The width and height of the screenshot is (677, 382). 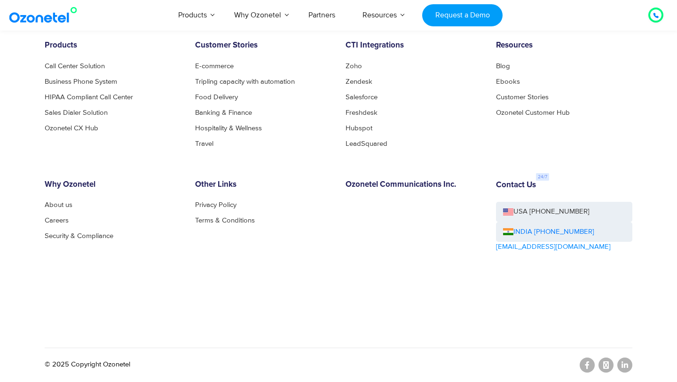 I want to click on h6: Other Links, so click(x=263, y=185).